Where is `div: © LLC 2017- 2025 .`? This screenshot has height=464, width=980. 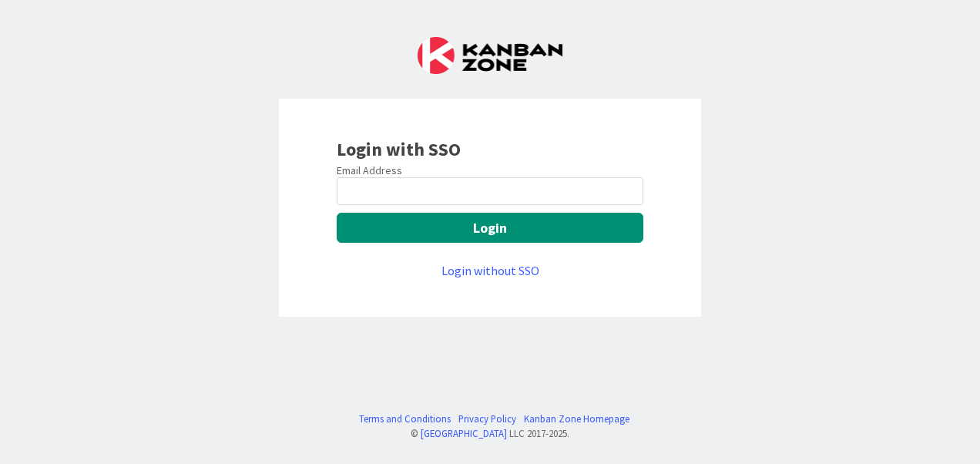 div: © LLC 2017- 2025 . is located at coordinates (490, 433).